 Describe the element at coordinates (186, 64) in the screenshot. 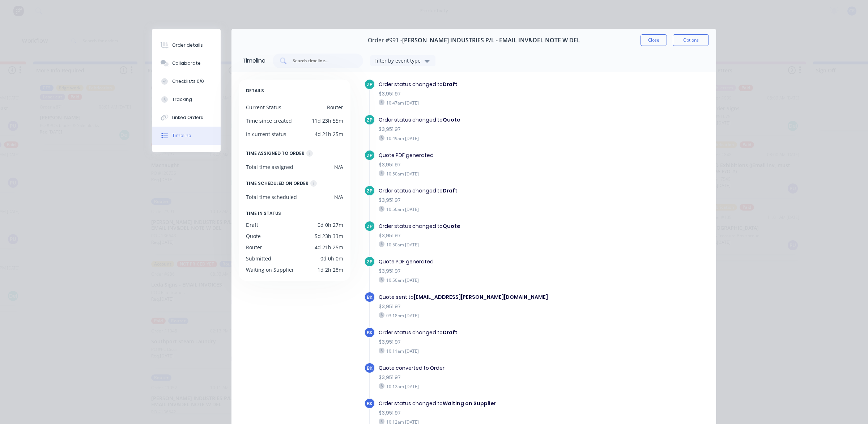

I see `button: Collaborate` at that location.